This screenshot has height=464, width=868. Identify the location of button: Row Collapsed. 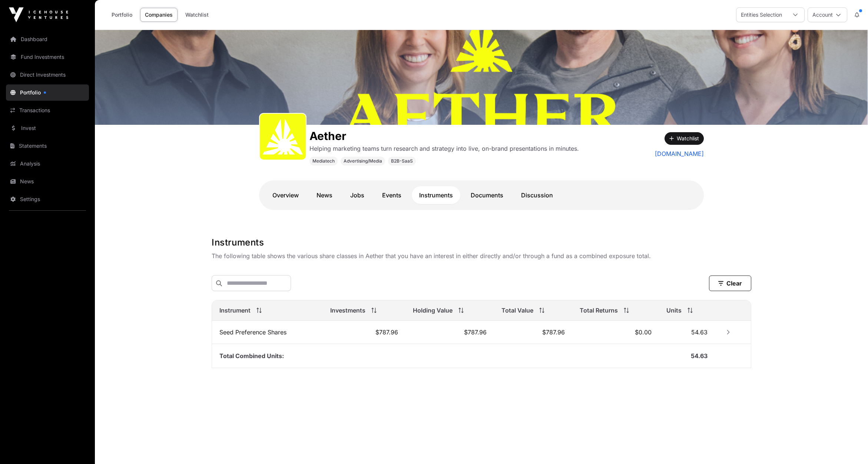
(728, 332).